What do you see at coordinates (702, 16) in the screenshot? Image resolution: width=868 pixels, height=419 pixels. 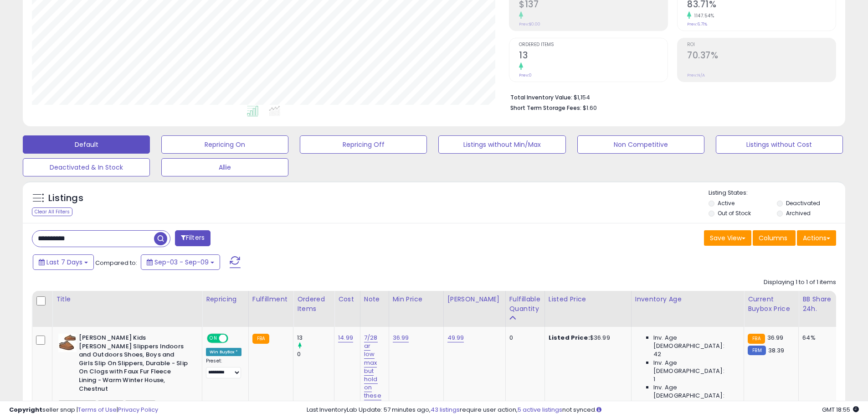 I see `small: 1147.54%` at bounding box center [702, 16].